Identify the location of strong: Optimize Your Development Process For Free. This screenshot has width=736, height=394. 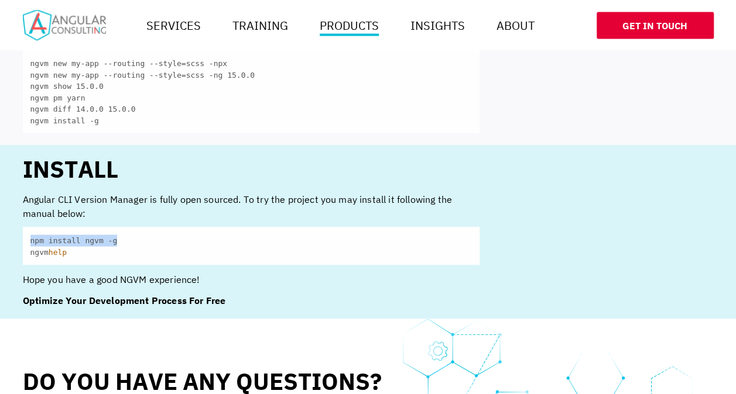
(124, 300).